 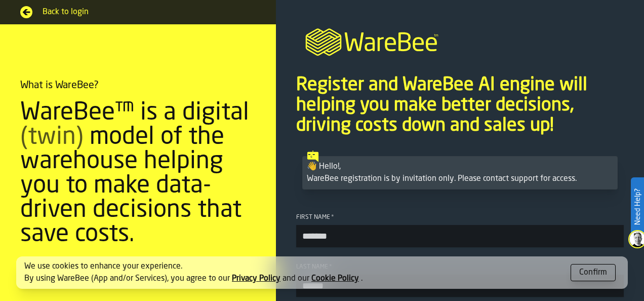 I want to click on button: button-, so click(x=593, y=273).